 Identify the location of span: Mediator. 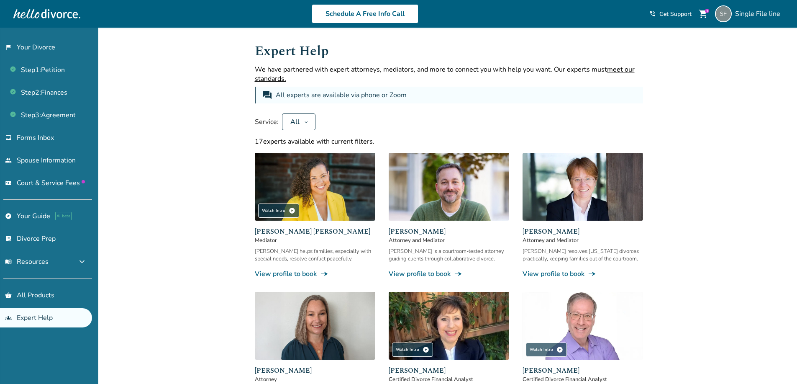
(315, 240).